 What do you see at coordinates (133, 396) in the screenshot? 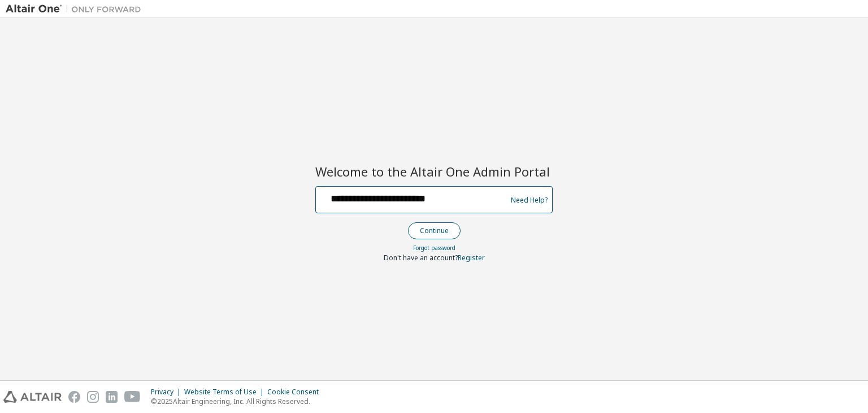
I see `img: youtube.svg` at bounding box center [133, 396].